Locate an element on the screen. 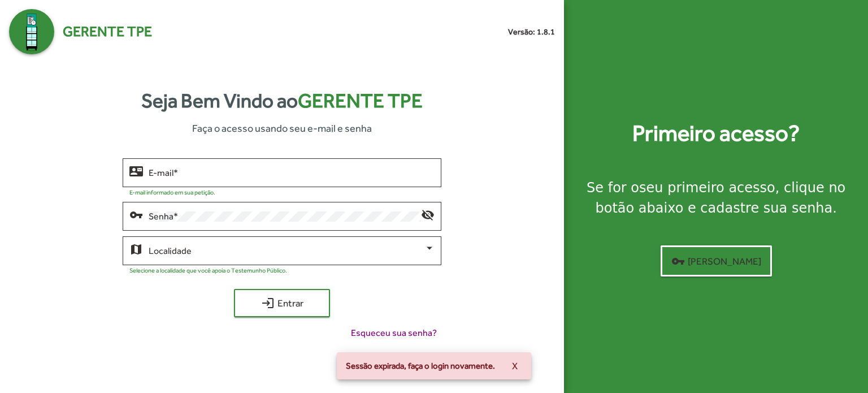 This screenshot has height=393, width=868. span: Sessão expirada, faça o login novamente. is located at coordinates (420, 366).